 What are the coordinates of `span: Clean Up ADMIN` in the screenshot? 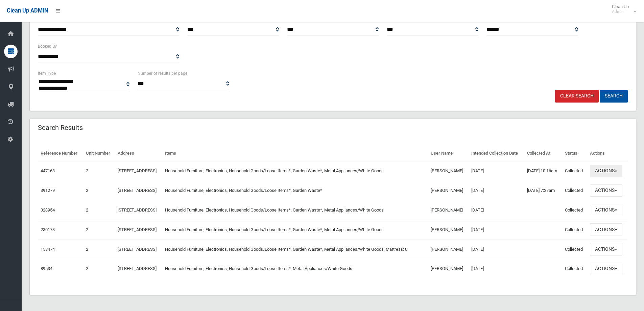 It's located at (27, 10).